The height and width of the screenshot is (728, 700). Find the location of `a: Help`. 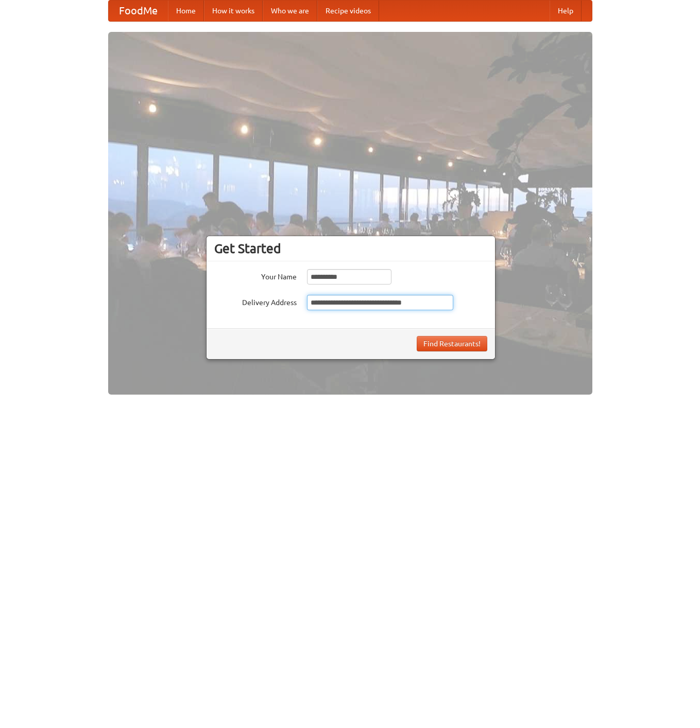

a: Help is located at coordinates (565, 11).